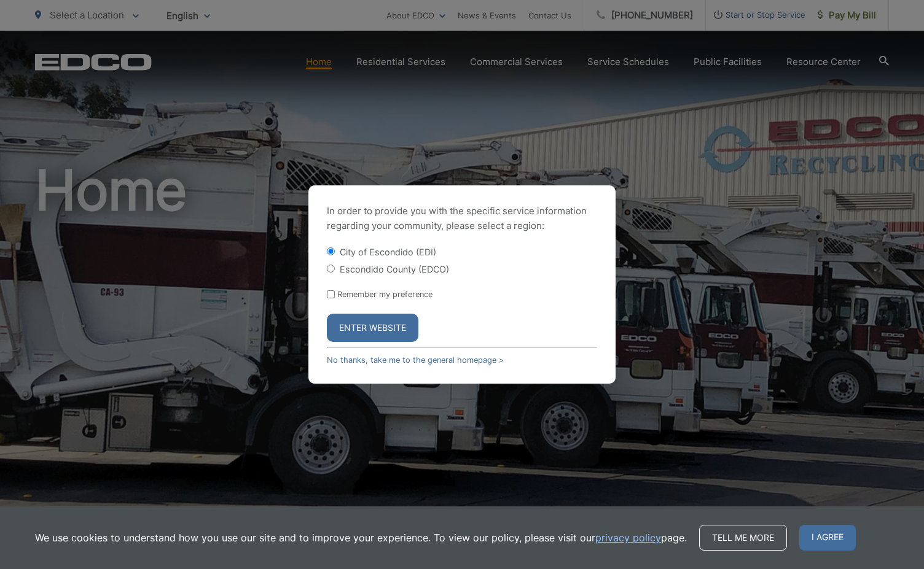  What do you see at coordinates (394, 269) in the screenshot?
I see `label: Escondido County (EDCO)` at bounding box center [394, 269].